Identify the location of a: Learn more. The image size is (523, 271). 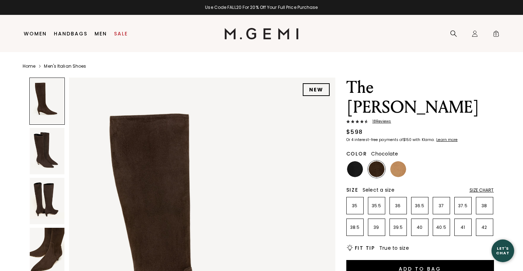
(446, 140).